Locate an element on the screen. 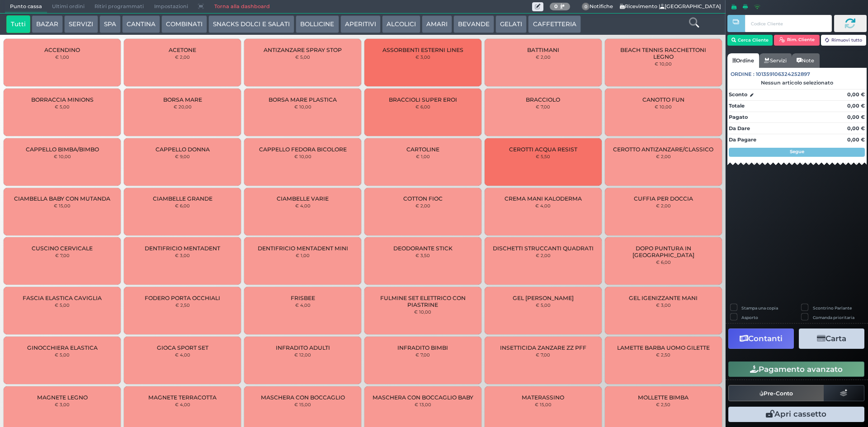 This screenshot has height=427, width=868. small: € 15,00 is located at coordinates (302, 404).